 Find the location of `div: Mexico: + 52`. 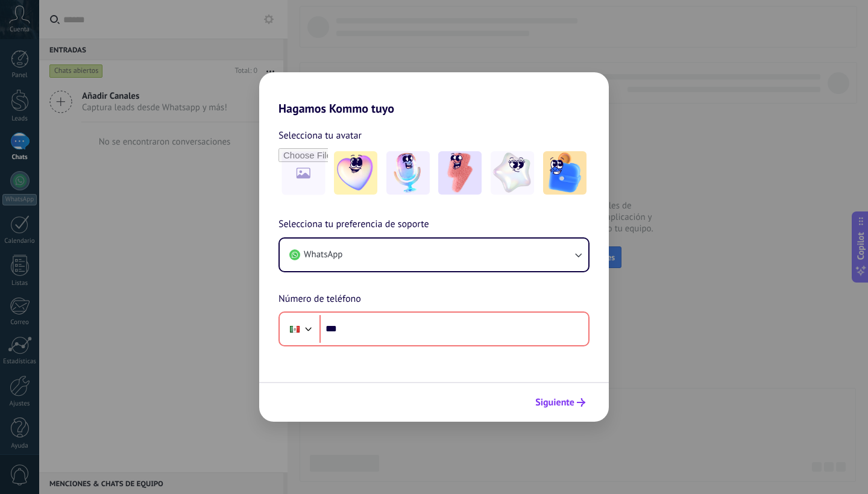

div: Mexico: + 52 is located at coordinates (295, 329).